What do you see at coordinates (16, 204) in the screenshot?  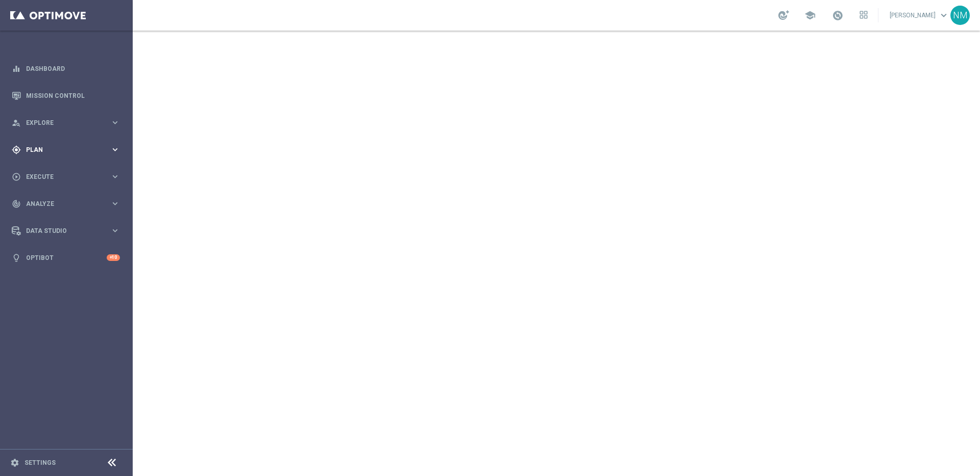 I see `i: track_changes` at bounding box center [16, 204].